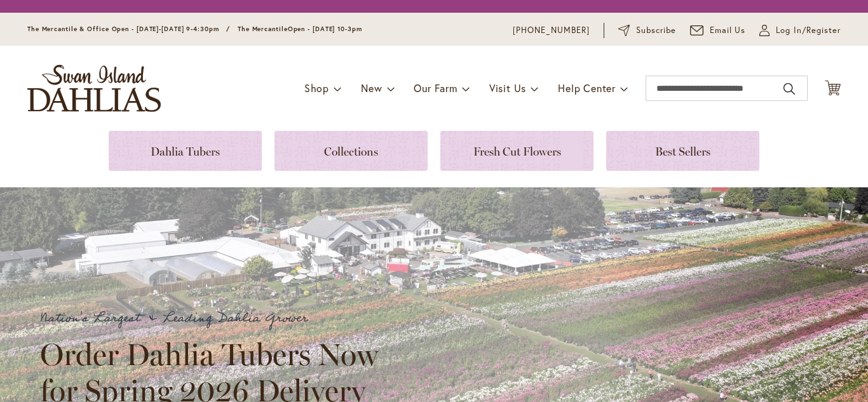  I want to click on button: Search, so click(789, 89).